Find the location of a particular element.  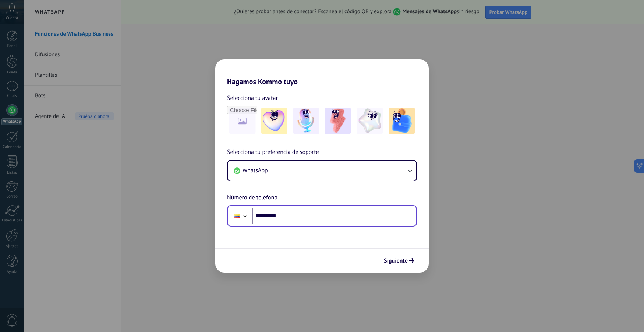

span: Selecciona tu preferencia de soporte is located at coordinates (273, 152).